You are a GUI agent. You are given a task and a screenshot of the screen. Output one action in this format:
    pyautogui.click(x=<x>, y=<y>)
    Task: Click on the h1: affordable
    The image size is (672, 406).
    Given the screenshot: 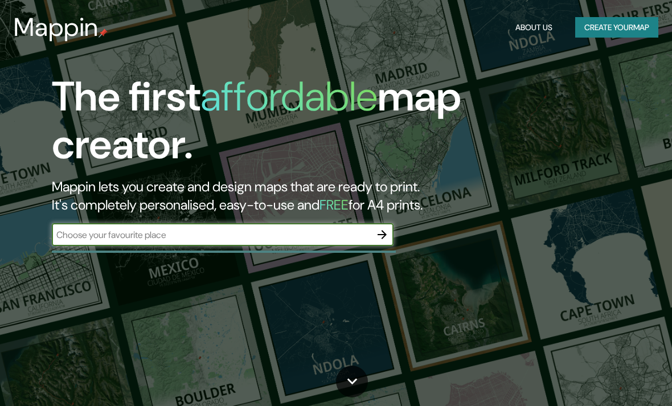 What is the action you would take?
    pyautogui.click(x=289, y=96)
    